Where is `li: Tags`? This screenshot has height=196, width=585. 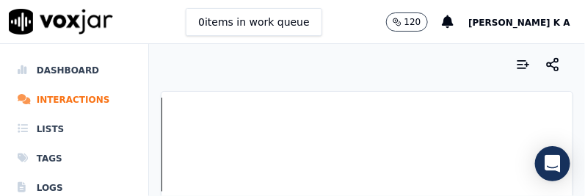 li: Tags is located at coordinates (74, 159).